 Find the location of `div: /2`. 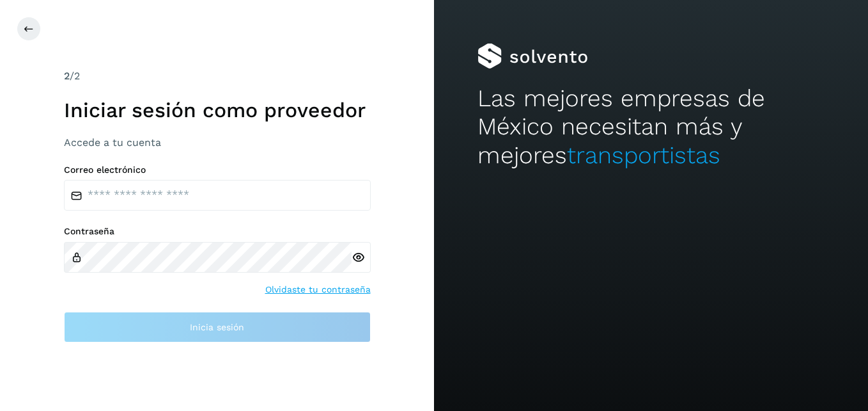

div: /2 is located at coordinates (217, 76).